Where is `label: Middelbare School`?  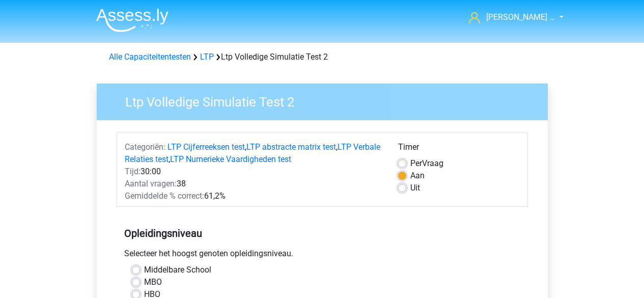 label: Middelbare School is located at coordinates (177, 270).